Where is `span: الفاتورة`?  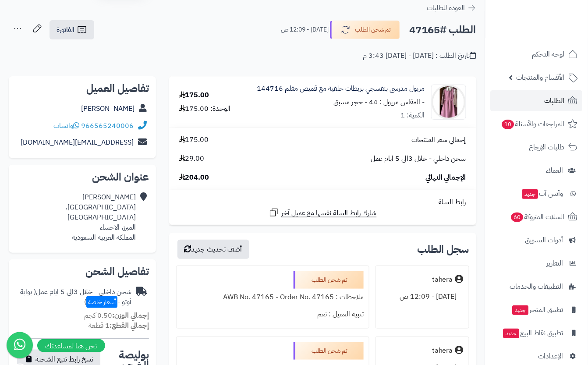 span: الفاتورة is located at coordinates (65, 29).